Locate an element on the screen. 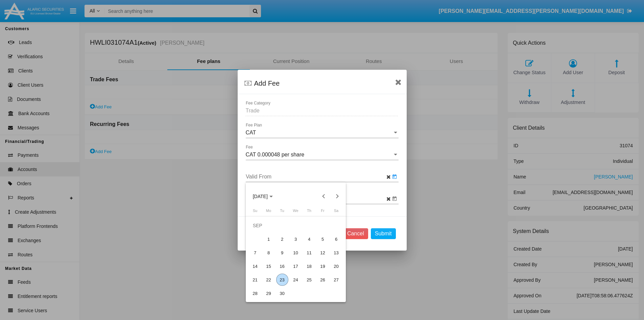  div: 12 is located at coordinates (323, 252).